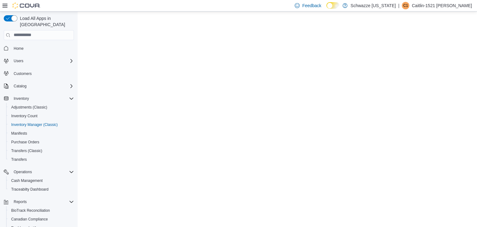 The width and height of the screenshot is (477, 227). I want to click on input: Dark Mode, so click(333, 5).